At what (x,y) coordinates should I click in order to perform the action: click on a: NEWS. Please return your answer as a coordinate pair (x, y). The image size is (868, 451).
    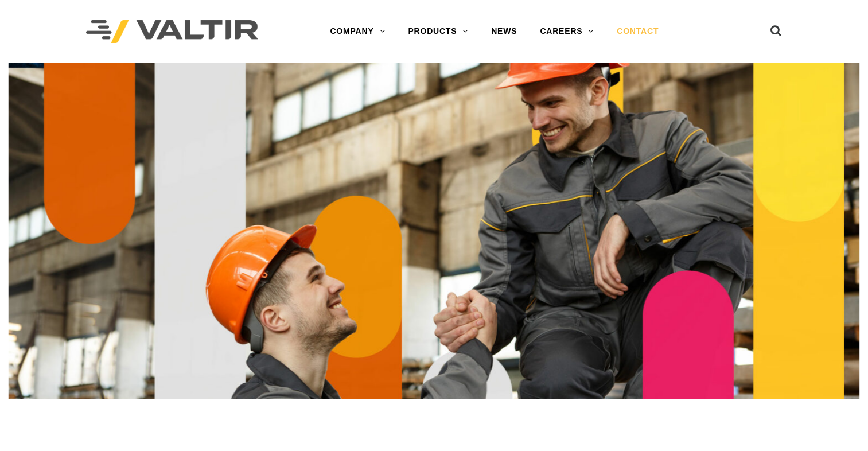
    Looking at the image, I should click on (504, 32).